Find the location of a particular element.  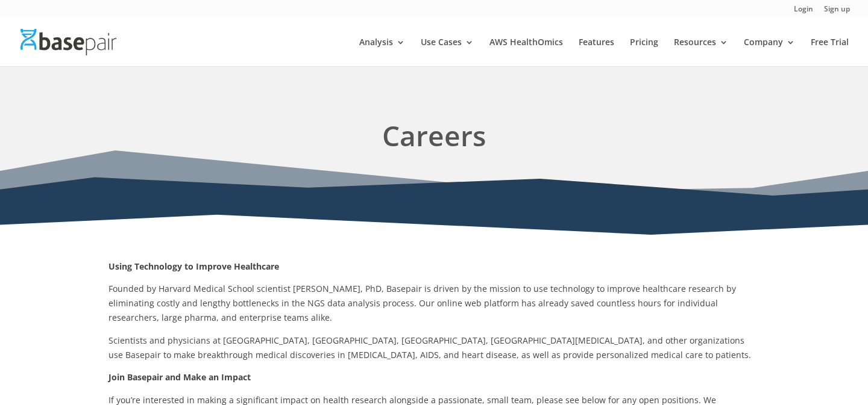

a: Free Trial is located at coordinates (830, 52).